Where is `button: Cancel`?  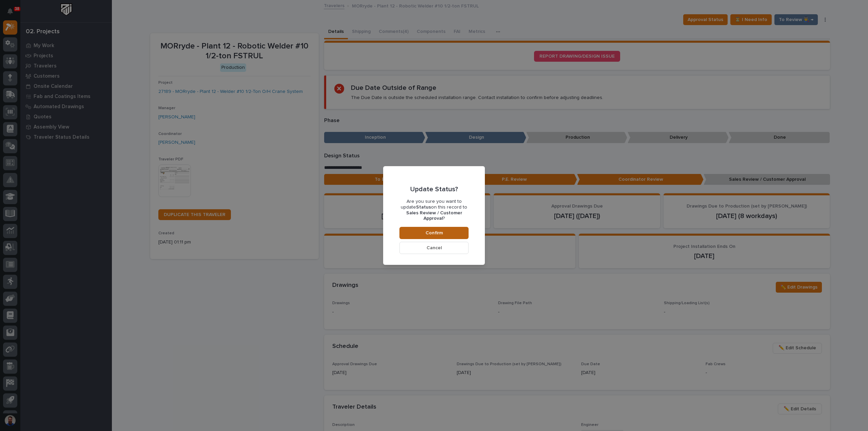
button: Cancel is located at coordinates (434, 248).